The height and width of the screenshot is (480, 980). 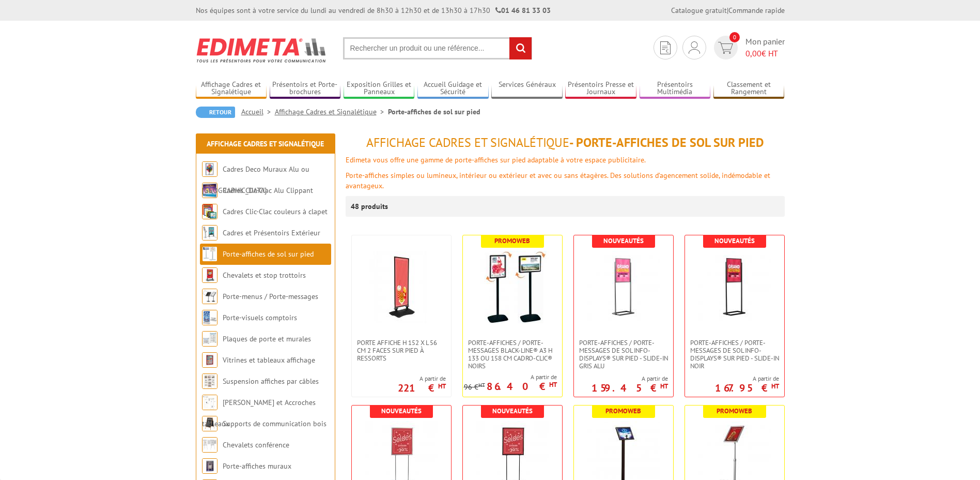 I want to click on img: Porte-affiches / Porte-messages de sol Info-Displays® sur pied - Slide-in Noir, so click(x=735, y=287).